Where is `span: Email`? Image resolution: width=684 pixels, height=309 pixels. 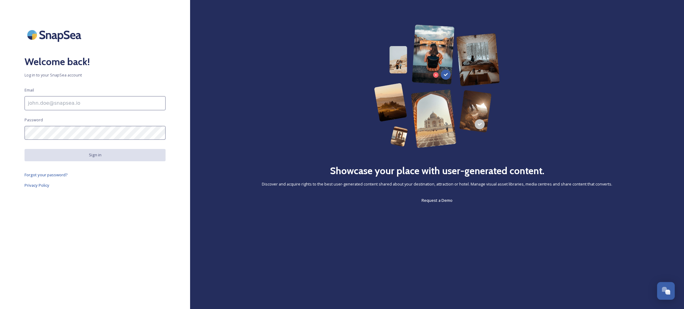
span: Email is located at coordinates (29, 90).